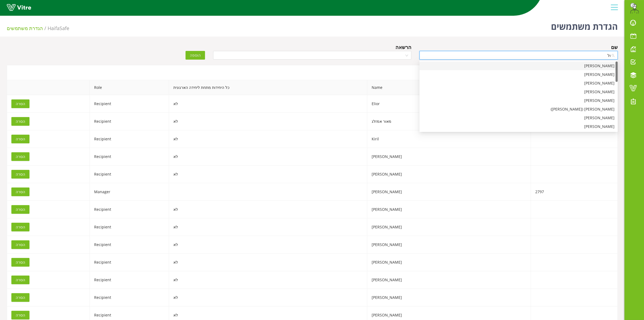 The image size is (644, 320). Describe the element at coordinates (518, 100) in the screenshot. I see `div: ולדימיר מרטיוק` at that location.